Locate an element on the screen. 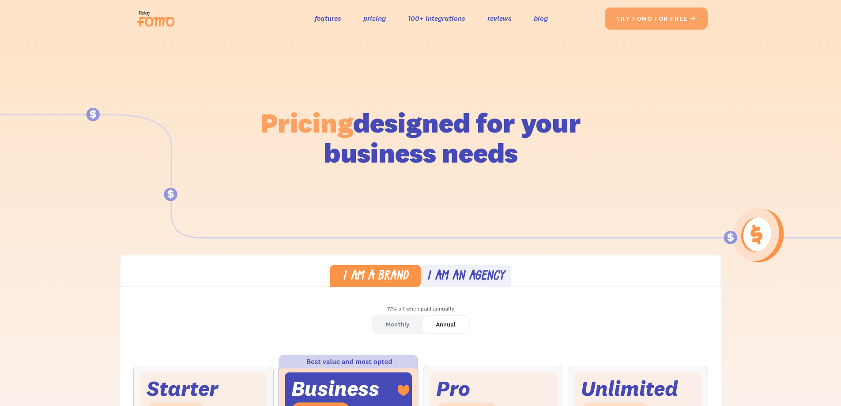 The height and width of the screenshot is (406, 841). a: blog is located at coordinates (541, 18).